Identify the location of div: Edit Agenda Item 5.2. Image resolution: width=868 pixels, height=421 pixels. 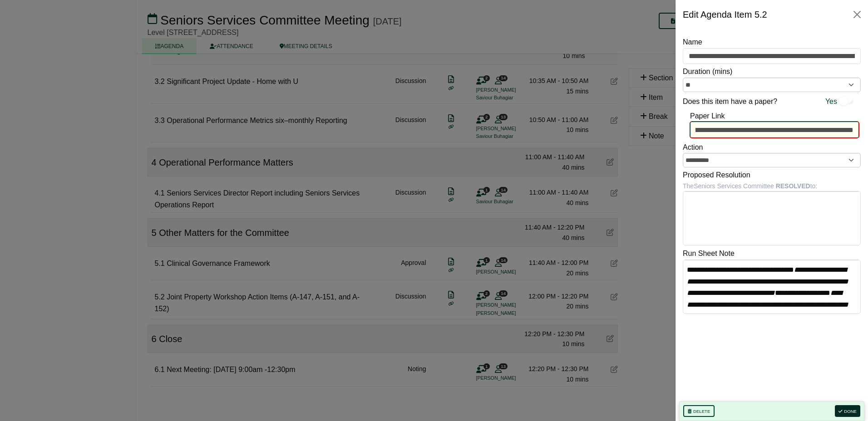
(725, 15).